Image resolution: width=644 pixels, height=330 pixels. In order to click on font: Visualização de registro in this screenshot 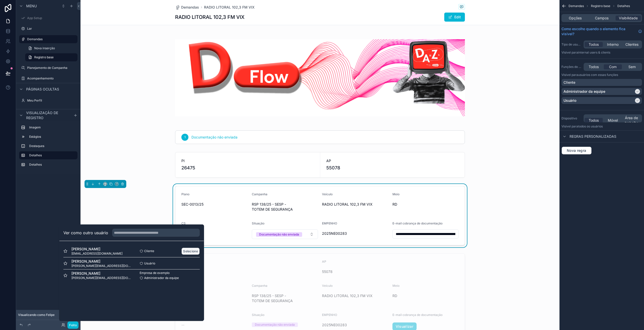, I will do `click(42, 115)`.